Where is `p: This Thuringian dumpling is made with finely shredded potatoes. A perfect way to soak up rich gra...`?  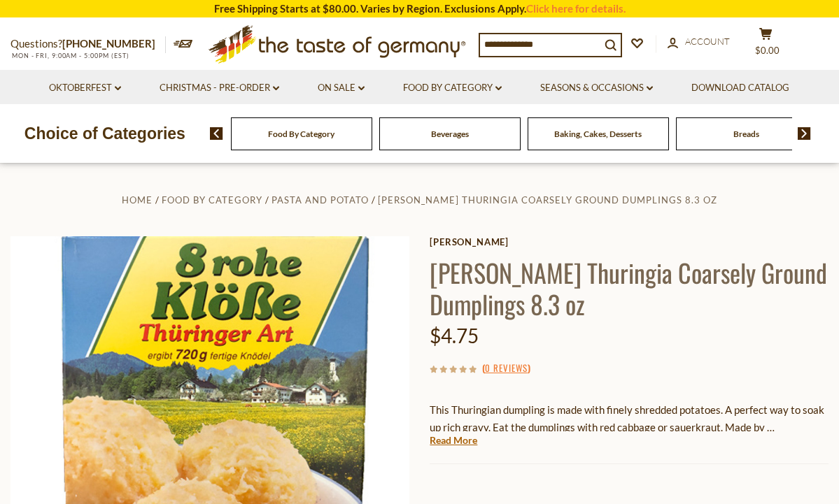
p: This Thuringian dumpling is made with finely shredded potatoes. A perfect way to soak up rich gra... is located at coordinates (629, 419).